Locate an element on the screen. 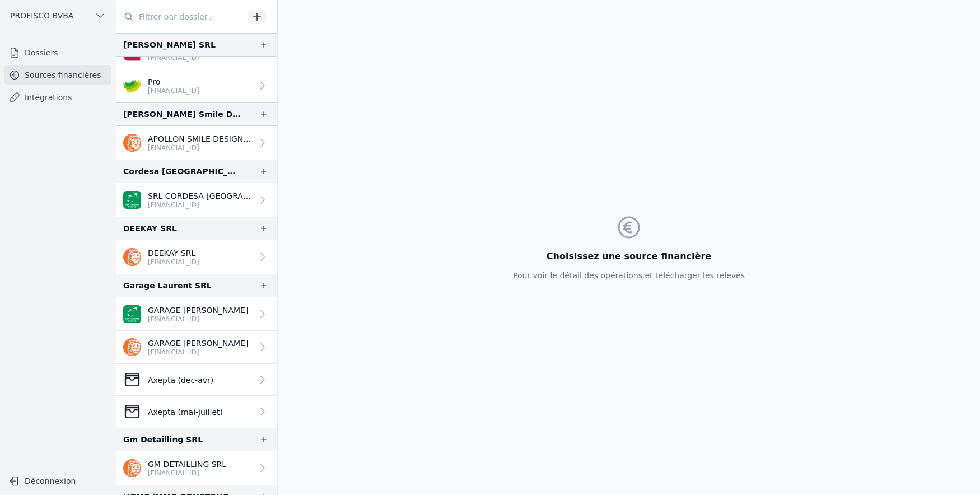 This screenshot has width=980, height=495. img: crelan.png is located at coordinates (133, 86).